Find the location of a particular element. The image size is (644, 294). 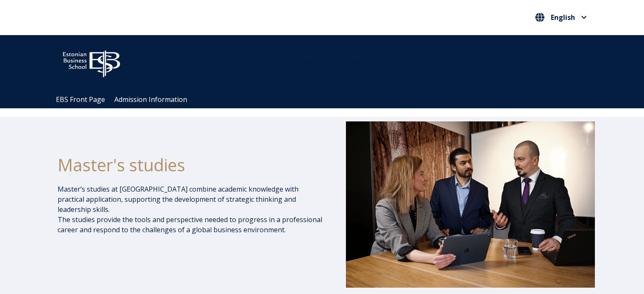

div: Navigation Menu is located at coordinates (327, 100).